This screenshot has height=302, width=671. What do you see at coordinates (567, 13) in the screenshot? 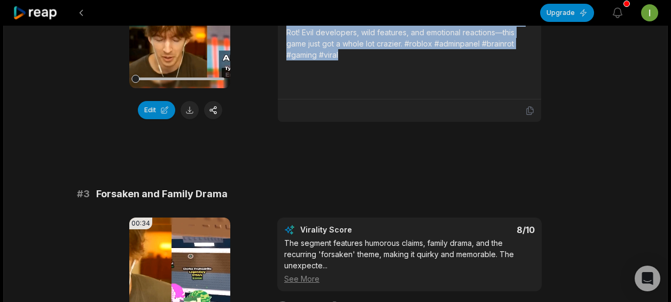
I see `button: Upgrade` at bounding box center [567, 13].